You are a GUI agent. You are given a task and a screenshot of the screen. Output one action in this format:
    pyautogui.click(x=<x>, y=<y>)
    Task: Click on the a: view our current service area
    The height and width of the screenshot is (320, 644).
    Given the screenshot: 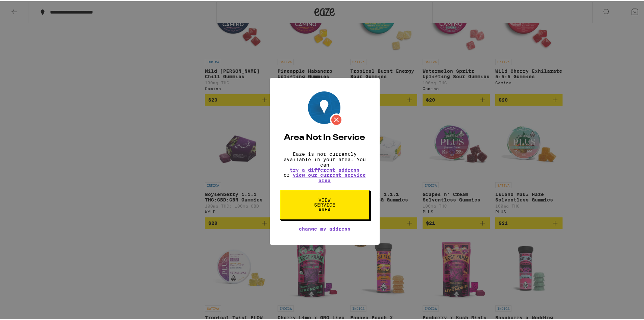 What is the action you would take?
    pyautogui.click(x=329, y=176)
    